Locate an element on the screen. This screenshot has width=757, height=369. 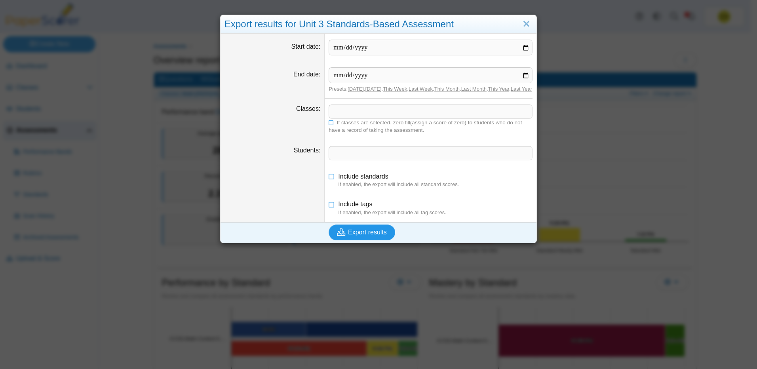
span: Include standards is located at coordinates (363, 176).